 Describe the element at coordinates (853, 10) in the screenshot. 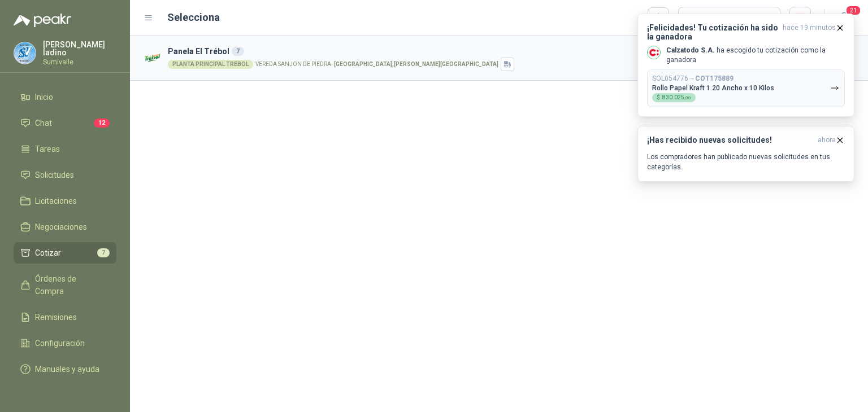

I see `span: 21` at that location.